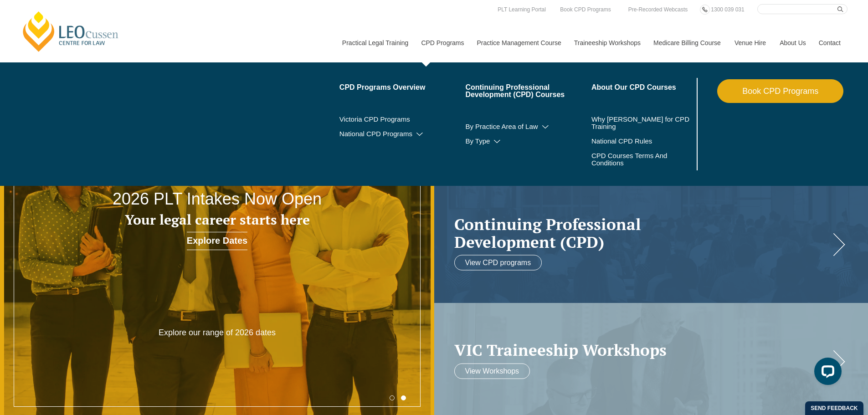 This screenshot has height=415, width=868. I want to click on a: Medicare Billing Course, so click(688, 43).